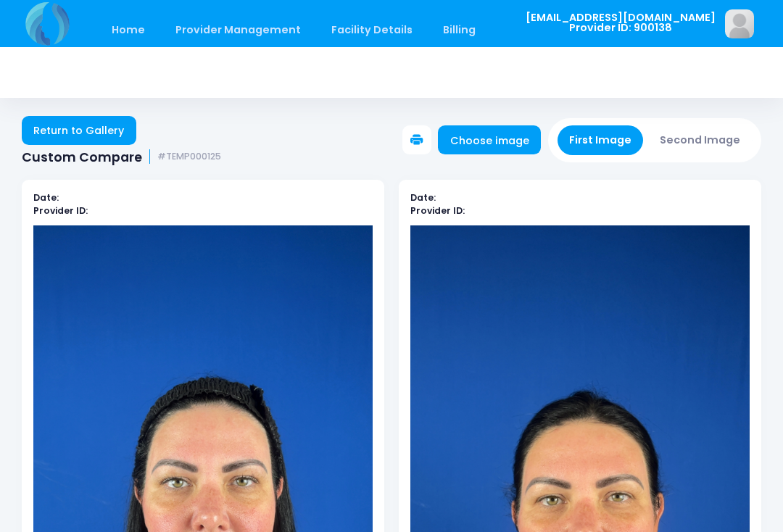  Describe the element at coordinates (739, 24) in the screenshot. I see `img: image` at that location.